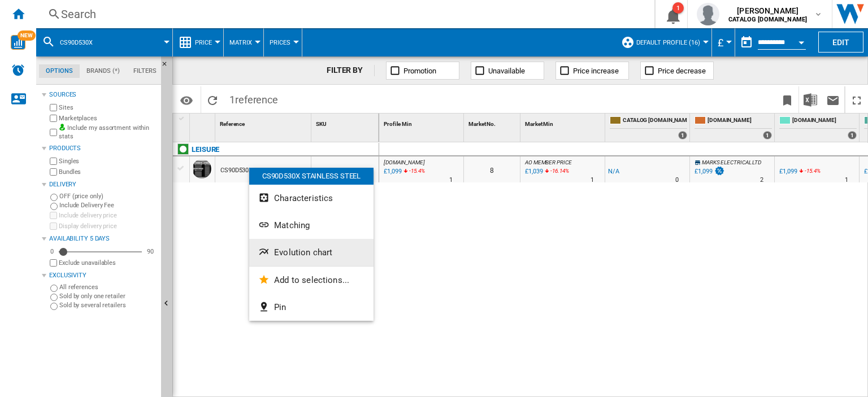 The height and width of the screenshot is (397, 868). Describe the element at coordinates (311, 225) in the screenshot. I see `button: Matching` at that location.